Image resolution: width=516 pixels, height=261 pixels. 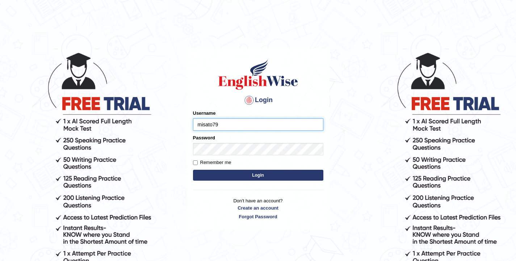 I want to click on button: Login, so click(x=258, y=175).